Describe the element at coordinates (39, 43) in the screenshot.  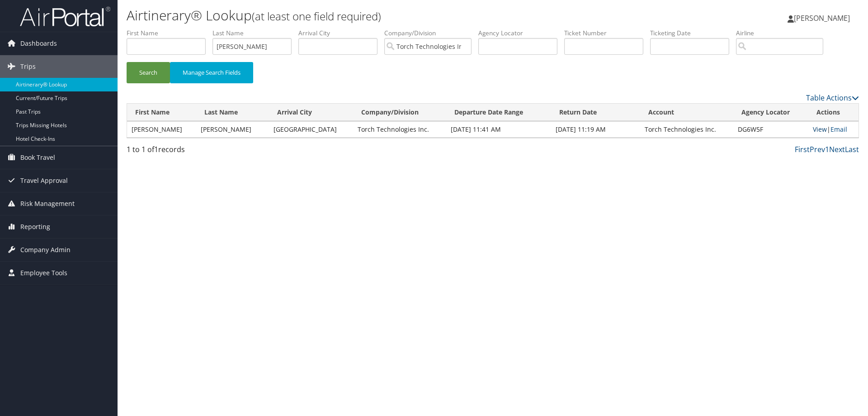
I see `span: Dashboards` at that location.